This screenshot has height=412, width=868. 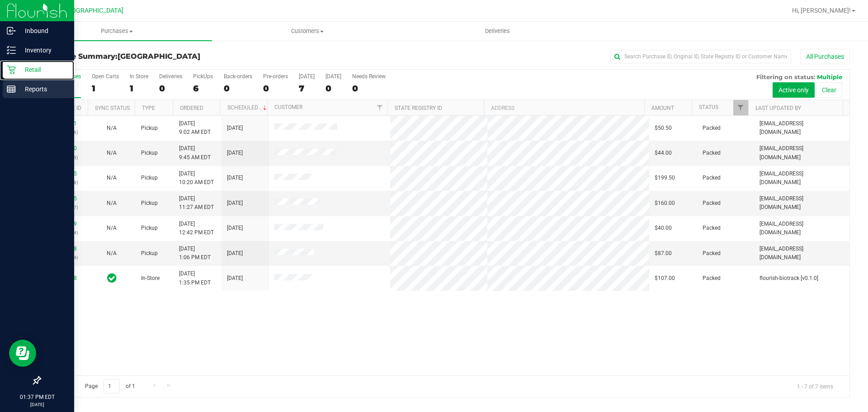 I want to click on input: 1, so click(x=112, y=386).